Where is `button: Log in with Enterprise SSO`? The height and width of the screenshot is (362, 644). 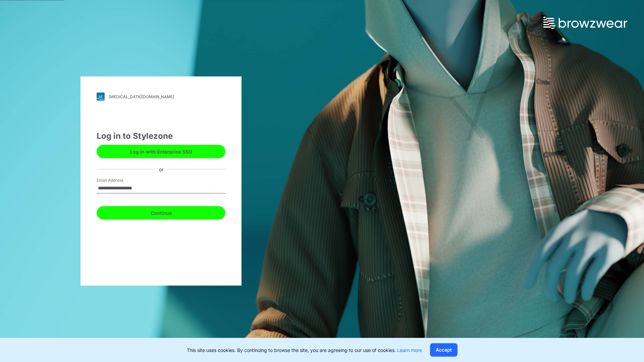
button: Log in with Enterprise SSO is located at coordinates (161, 152).